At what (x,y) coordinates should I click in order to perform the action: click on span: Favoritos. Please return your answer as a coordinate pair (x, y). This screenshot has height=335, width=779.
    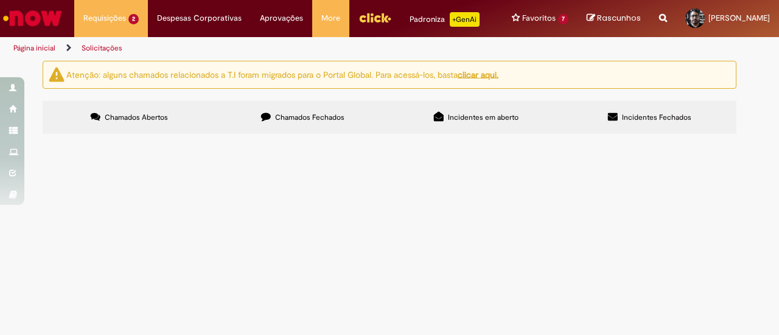
    Looking at the image, I should click on (539, 18).